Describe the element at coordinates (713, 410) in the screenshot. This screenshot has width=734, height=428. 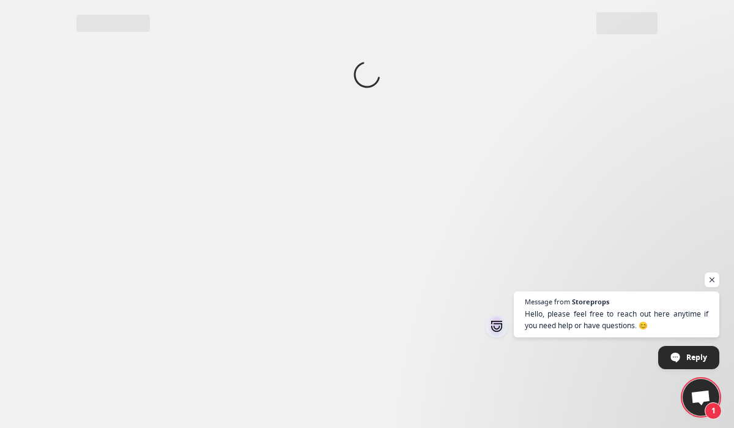
I see `span: 1` at that location.